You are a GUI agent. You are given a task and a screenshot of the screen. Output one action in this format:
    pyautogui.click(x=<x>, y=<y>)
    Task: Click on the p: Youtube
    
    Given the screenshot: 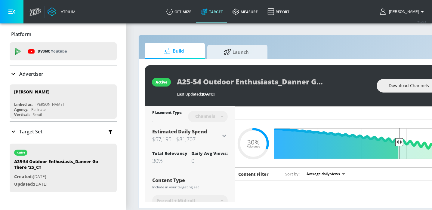 What is the action you would take?
    pyautogui.click(x=59, y=51)
    